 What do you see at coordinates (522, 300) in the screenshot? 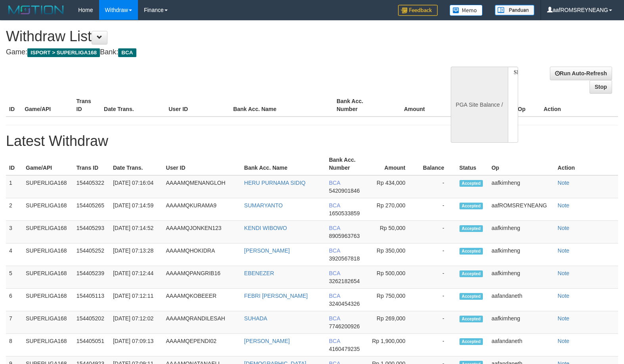
I see `td: aafandaneth` at bounding box center [522, 300].